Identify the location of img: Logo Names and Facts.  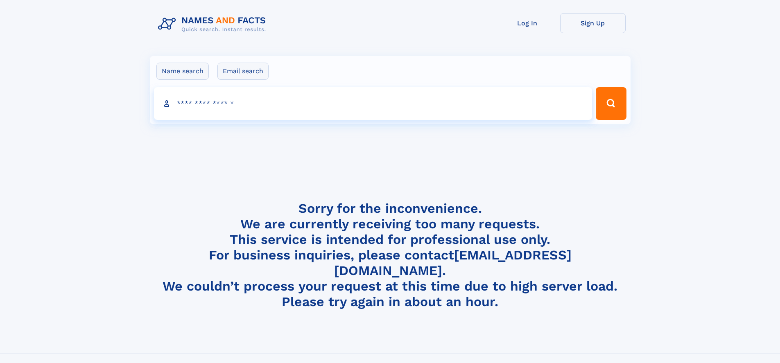
(214, 24).